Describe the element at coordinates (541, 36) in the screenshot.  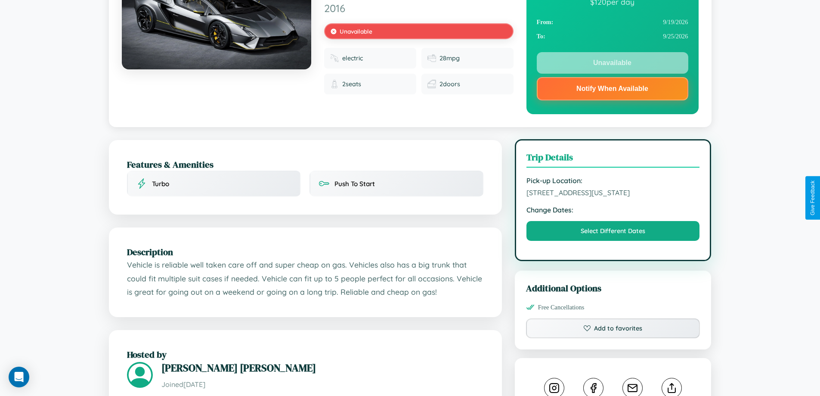
I see `strong: To:` at that location.